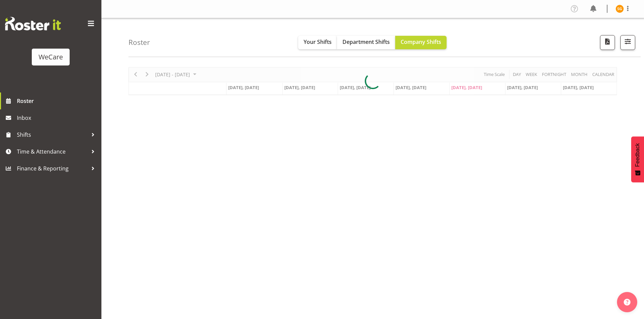 The width and height of the screenshot is (644, 319). What do you see at coordinates (619, 9) in the screenshot?
I see `img: sanjita-gurung11279.jpg` at bounding box center [619, 9].